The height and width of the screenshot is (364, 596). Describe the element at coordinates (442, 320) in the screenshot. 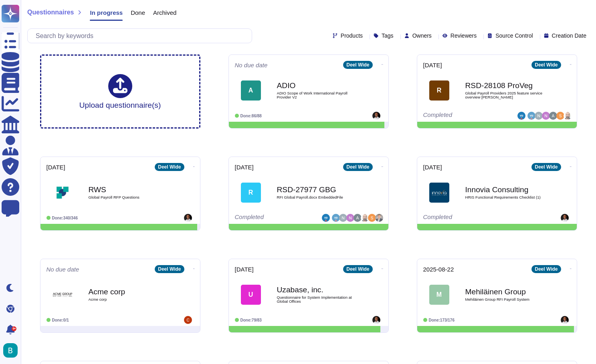

I see `span: Done: 173/176` at that location.